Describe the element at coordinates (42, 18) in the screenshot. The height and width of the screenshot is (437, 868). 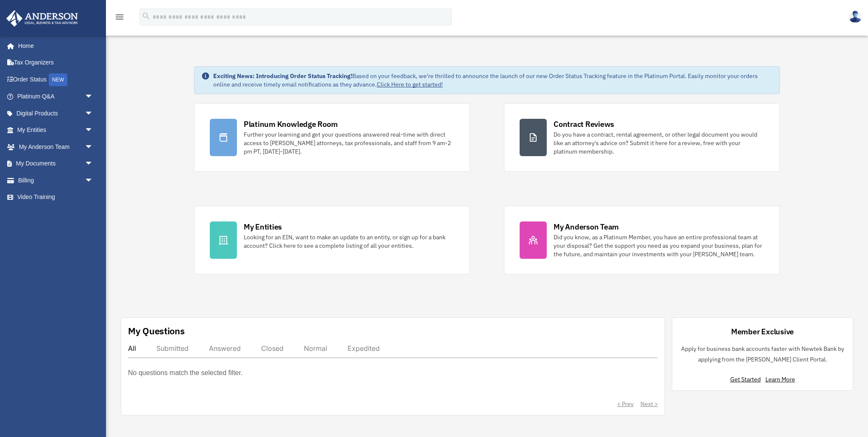
I see `img: Anderson Advisors Platinum Portal` at that location.